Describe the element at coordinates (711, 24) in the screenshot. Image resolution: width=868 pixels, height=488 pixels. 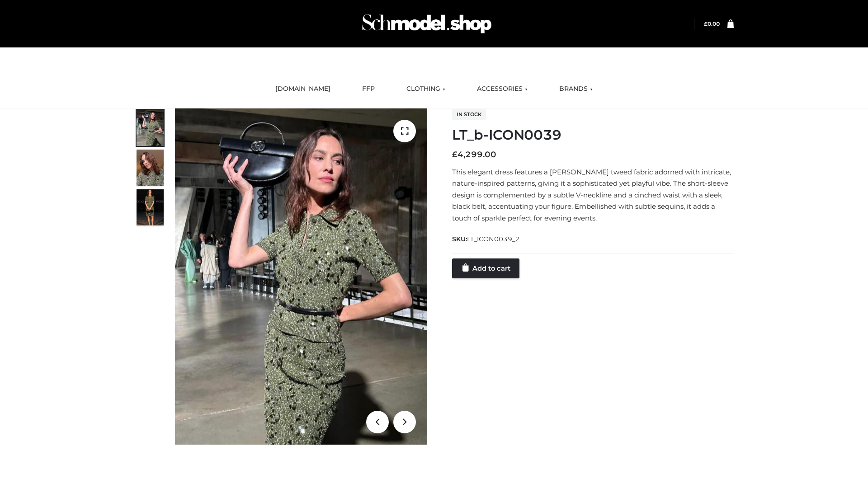
I see `a: £0.00` at that location.